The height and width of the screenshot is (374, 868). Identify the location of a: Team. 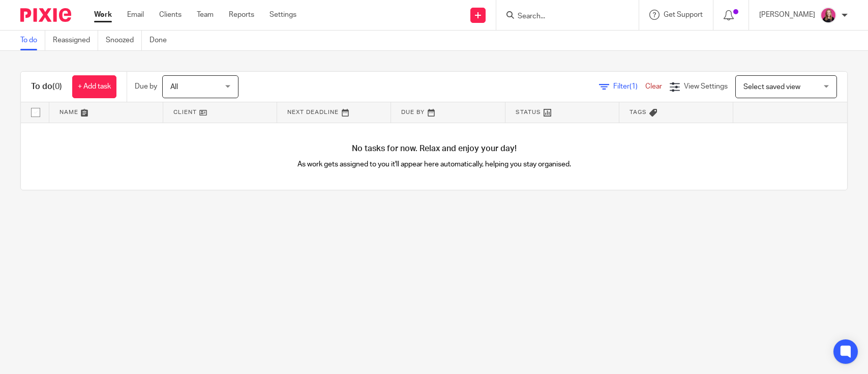
(205, 15).